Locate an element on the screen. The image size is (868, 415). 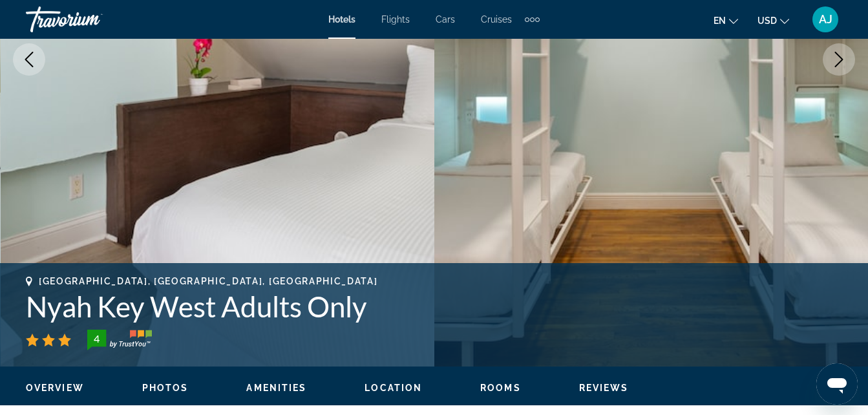
button: Rooms is located at coordinates (501, 388).